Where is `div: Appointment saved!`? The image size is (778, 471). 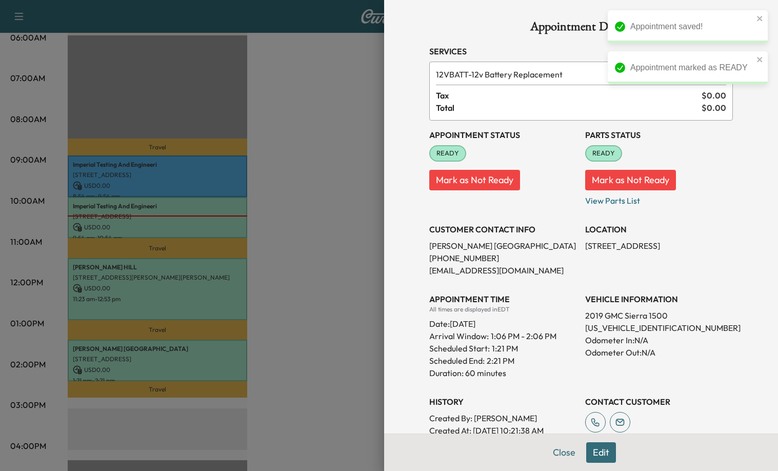
div: Appointment saved! is located at coordinates (692, 27).